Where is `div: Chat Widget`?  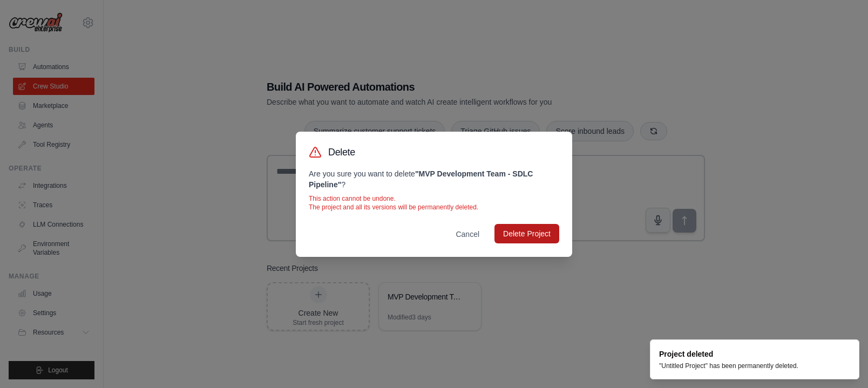 div: Chat Widget is located at coordinates (841, 362).